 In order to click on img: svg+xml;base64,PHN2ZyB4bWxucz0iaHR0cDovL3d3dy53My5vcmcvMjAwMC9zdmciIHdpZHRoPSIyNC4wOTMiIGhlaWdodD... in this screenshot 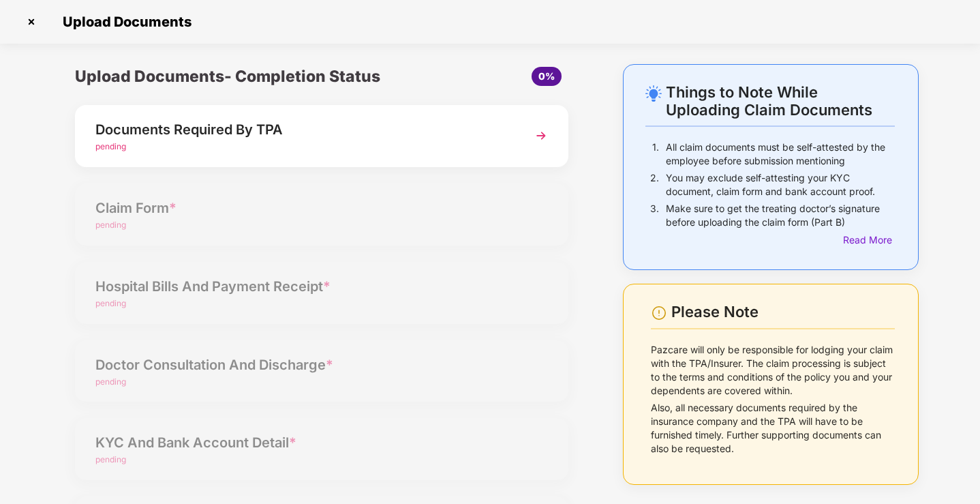, I will do `click(654, 94)`.